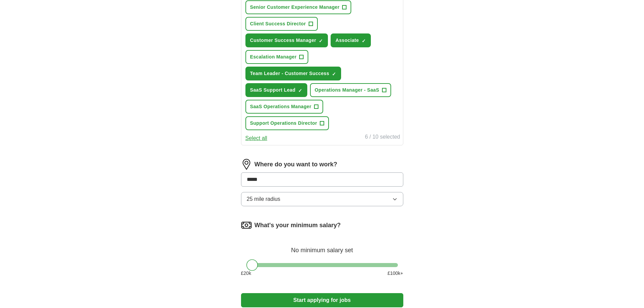  I want to click on span: SaaS Support Lead, so click(272, 90).